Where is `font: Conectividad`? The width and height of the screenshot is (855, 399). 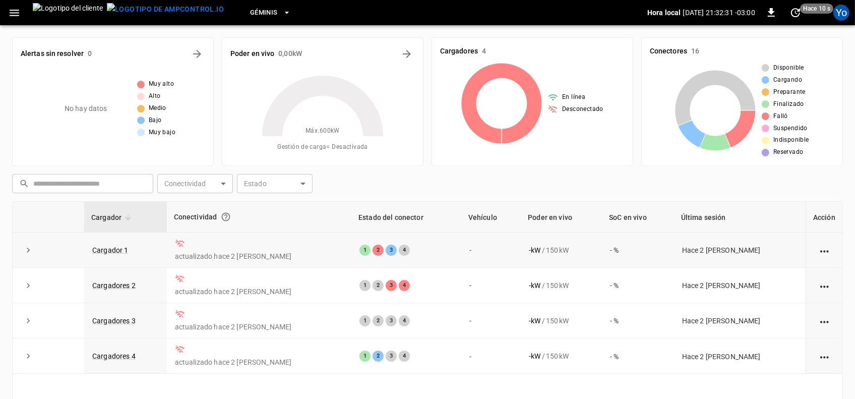 font: Conectividad is located at coordinates (196, 217).